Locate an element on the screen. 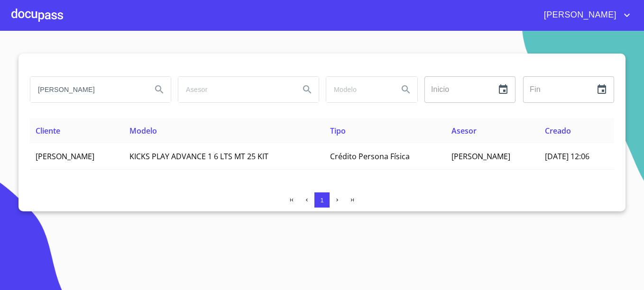  span: 1 is located at coordinates (321, 200).